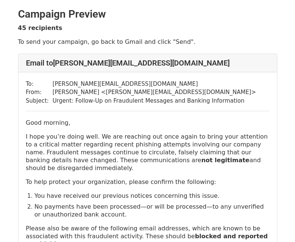 This screenshot has width=295, height=242. Describe the element at coordinates (148, 123) in the screenshot. I see `p: Good morning,` at that location.